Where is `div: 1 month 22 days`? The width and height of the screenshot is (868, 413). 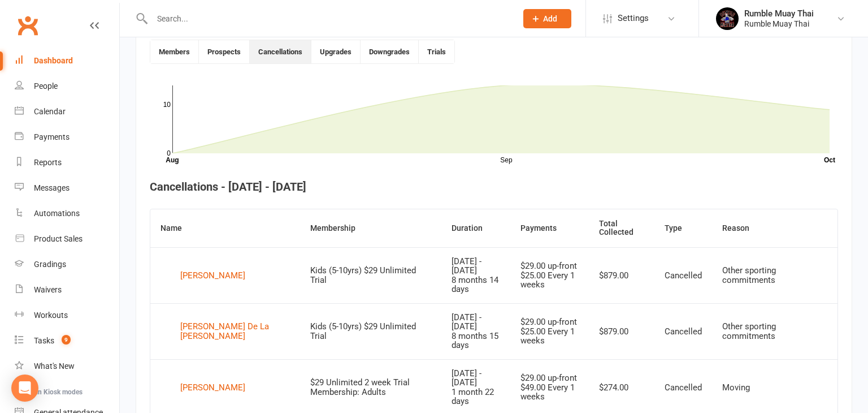
div: 1 month 22 days is located at coordinates (476, 396).